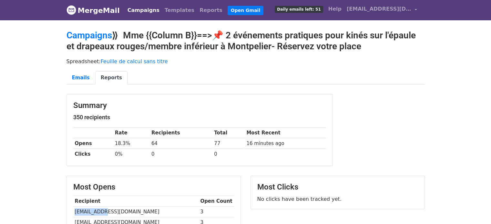  What do you see at coordinates (131, 154) in the screenshot?
I see `td: 0%` at bounding box center [131, 154].